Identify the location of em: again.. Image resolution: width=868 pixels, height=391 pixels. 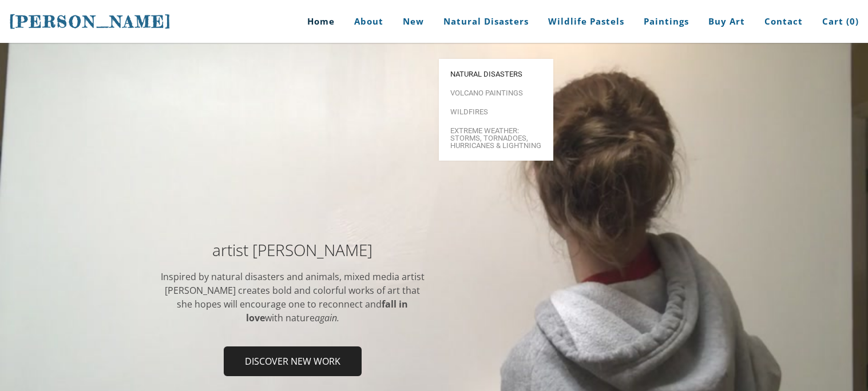
(326, 318).